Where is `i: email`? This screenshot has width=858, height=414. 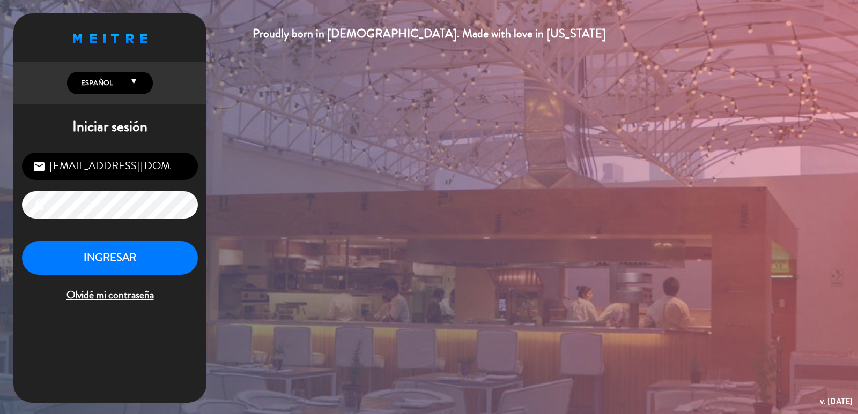 i: email is located at coordinates (39, 167).